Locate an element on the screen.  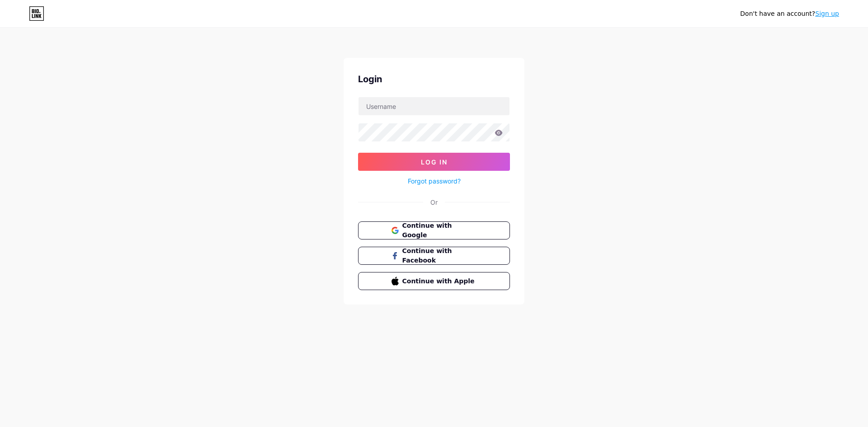
span: Continue with Apple is located at coordinates (440, 281).